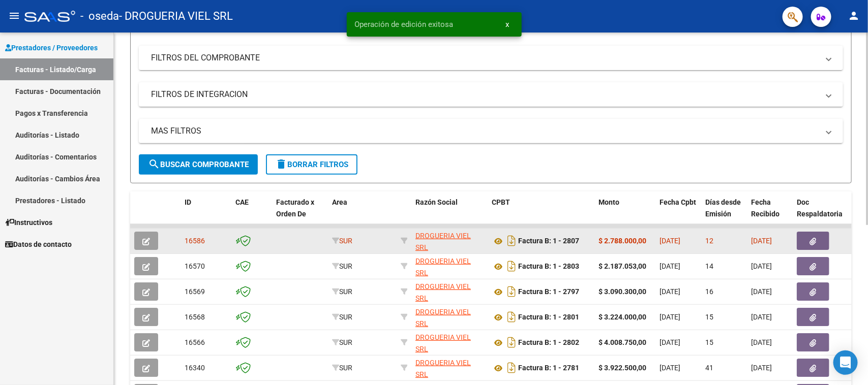 The height and width of the screenshot is (385, 868). Describe the element at coordinates (195, 368) in the screenshot. I see `span: 16340` at that location.